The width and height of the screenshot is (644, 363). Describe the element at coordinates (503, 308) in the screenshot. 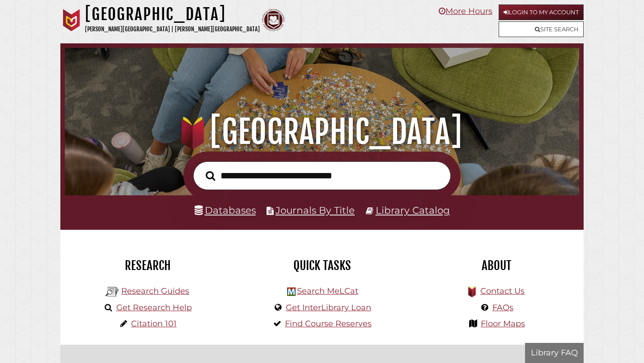

I see `a: FAQs` at that location.